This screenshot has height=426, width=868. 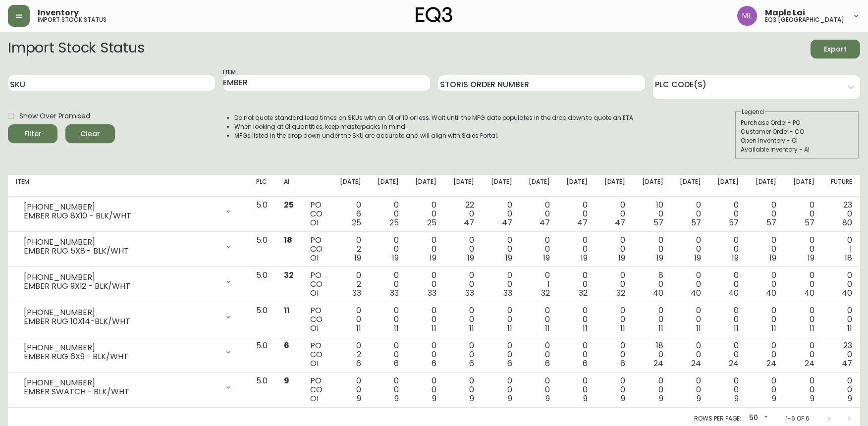 I want to click on span: 80, so click(x=847, y=222).